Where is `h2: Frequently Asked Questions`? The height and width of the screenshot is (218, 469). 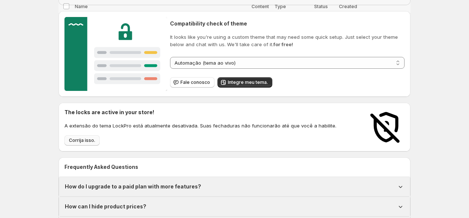
h2: Frequently Asked Questions is located at coordinates (234, 167).